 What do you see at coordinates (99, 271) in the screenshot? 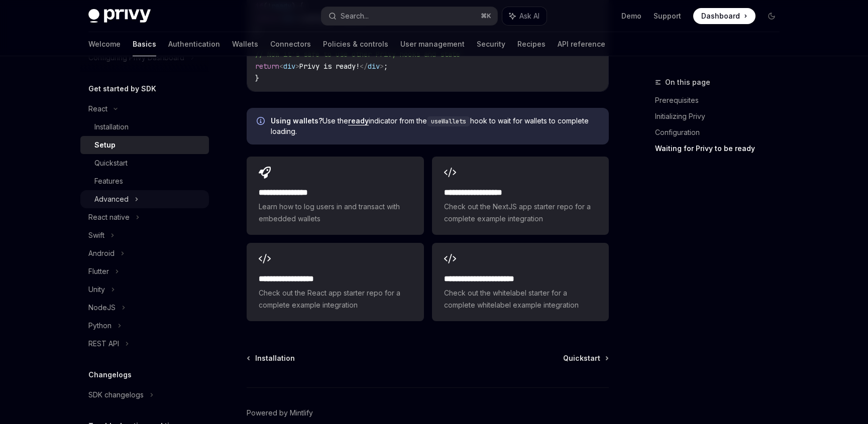
I see `div: Flutter` at bounding box center [99, 271].